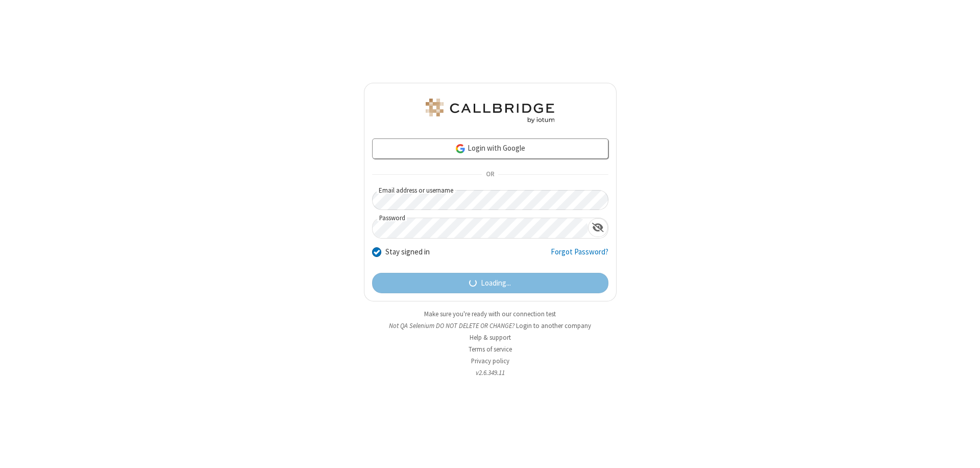 The height and width of the screenshot is (468, 980). What do you see at coordinates (407, 252) in the screenshot?
I see `label: Stay signed in` at bounding box center [407, 252].